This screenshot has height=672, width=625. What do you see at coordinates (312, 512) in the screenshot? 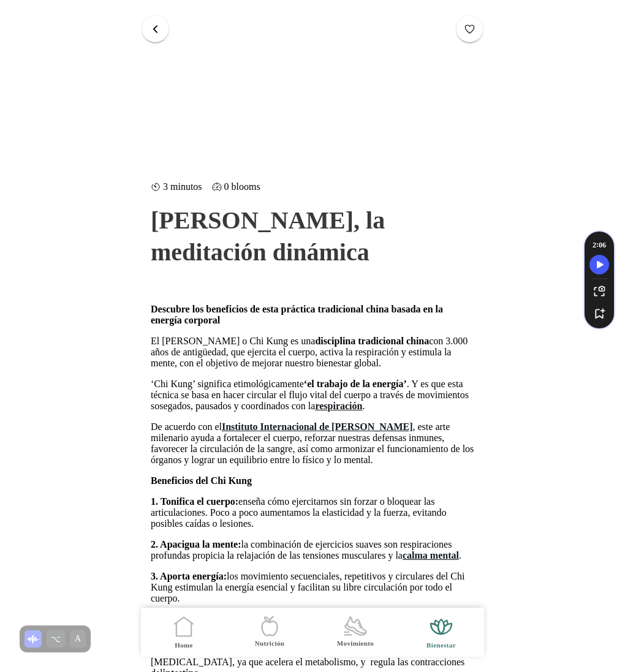
I see `p: enseña cómo ejercitarnos sin forzar o bloquear las articulaciones. Poco a poco aumentamos la elas...` at bounding box center [312, 512].